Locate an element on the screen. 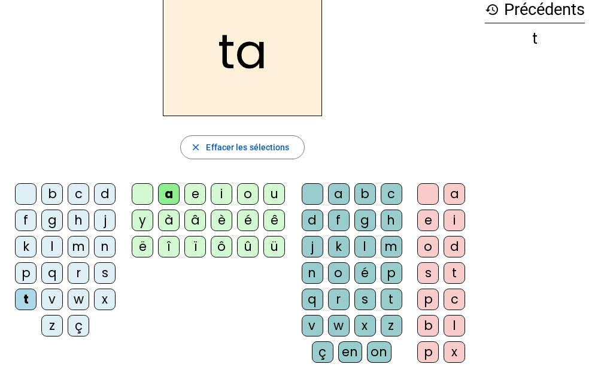 The image size is (604, 379). div: y is located at coordinates (142, 220).